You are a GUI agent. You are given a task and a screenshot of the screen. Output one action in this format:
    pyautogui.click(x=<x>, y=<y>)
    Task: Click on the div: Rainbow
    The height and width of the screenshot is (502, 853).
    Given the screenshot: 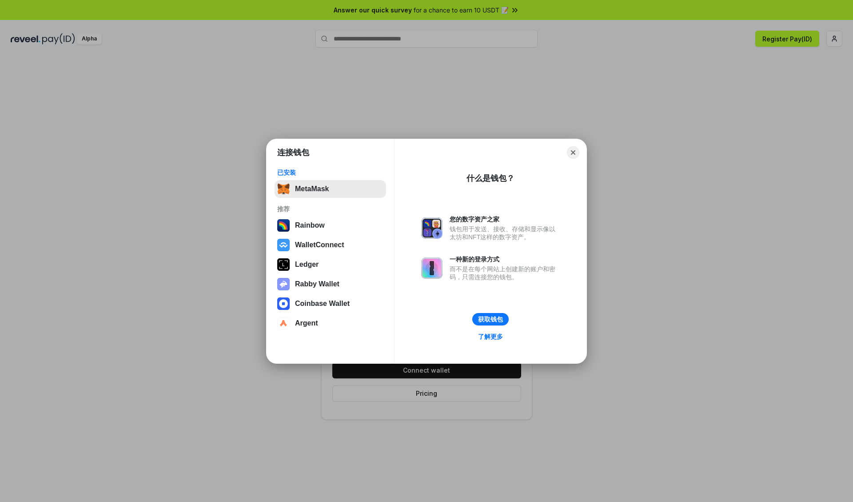 What is the action you would take?
    pyautogui.click(x=310, y=225)
    